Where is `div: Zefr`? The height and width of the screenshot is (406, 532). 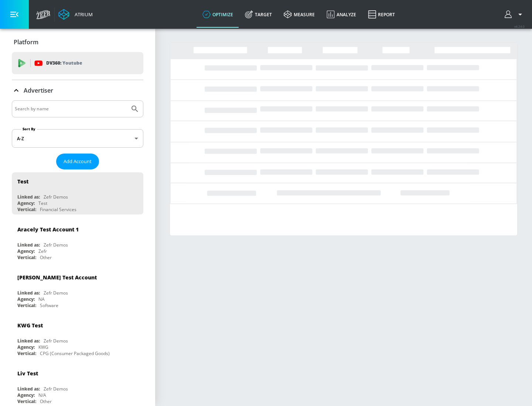
div: Zefr is located at coordinates (42, 251).